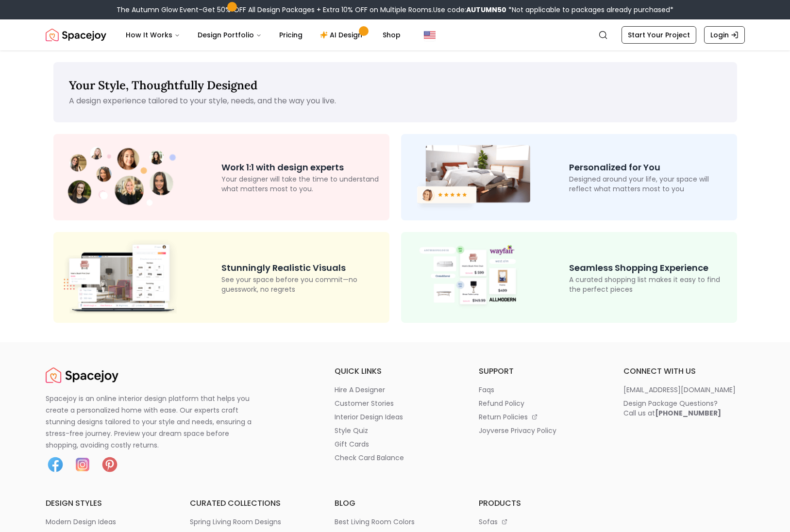 This screenshot has height=532, width=790. What do you see at coordinates (518, 430) in the screenshot?
I see `p: joyverse privacy policy` at bounding box center [518, 430].